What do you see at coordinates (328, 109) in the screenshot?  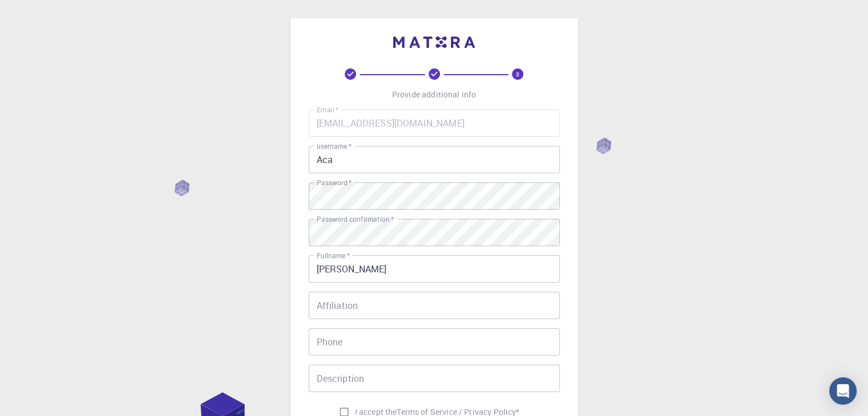 I see `label: Email` at bounding box center [328, 109].